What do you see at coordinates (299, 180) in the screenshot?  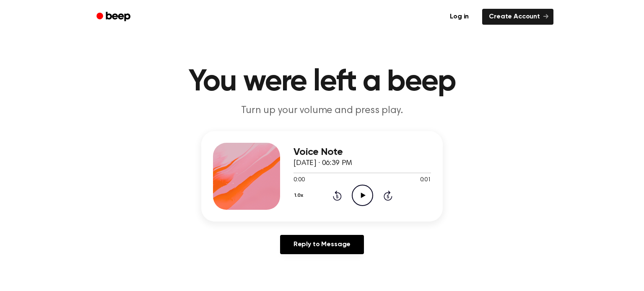 I see `span: 0:00` at bounding box center [299, 180].